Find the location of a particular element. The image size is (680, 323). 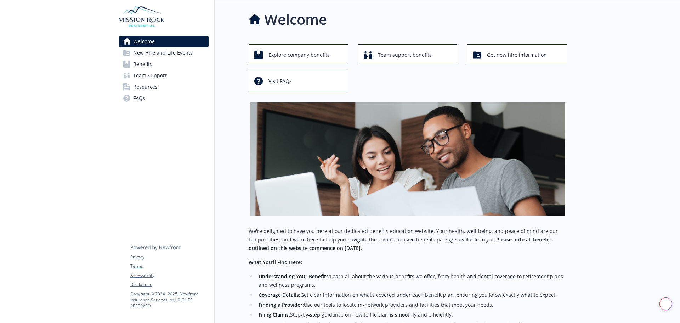

strong: Finding a Provider: is located at coordinates (281, 304).